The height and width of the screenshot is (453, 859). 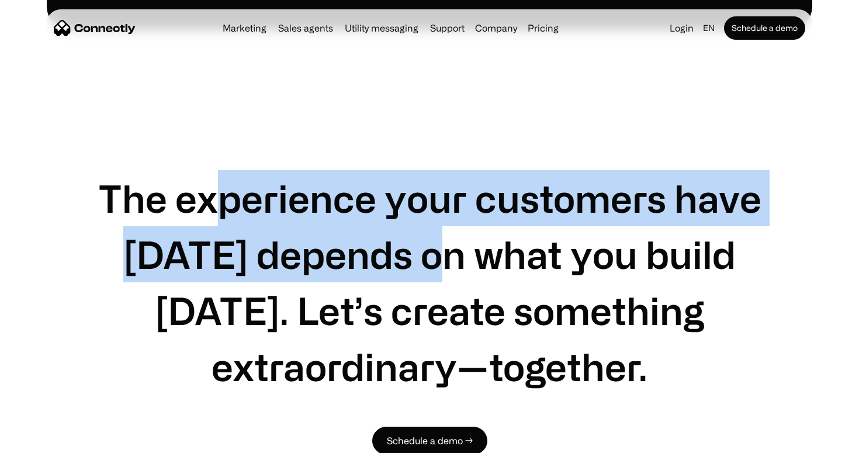 I want to click on a: Support, so click(x=447, y=28).